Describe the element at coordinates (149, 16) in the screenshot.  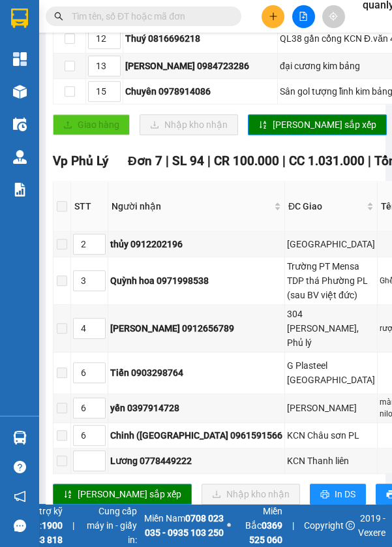
I see `input: Tìm tên, số ĐT hoặc mã đơn` at that location.